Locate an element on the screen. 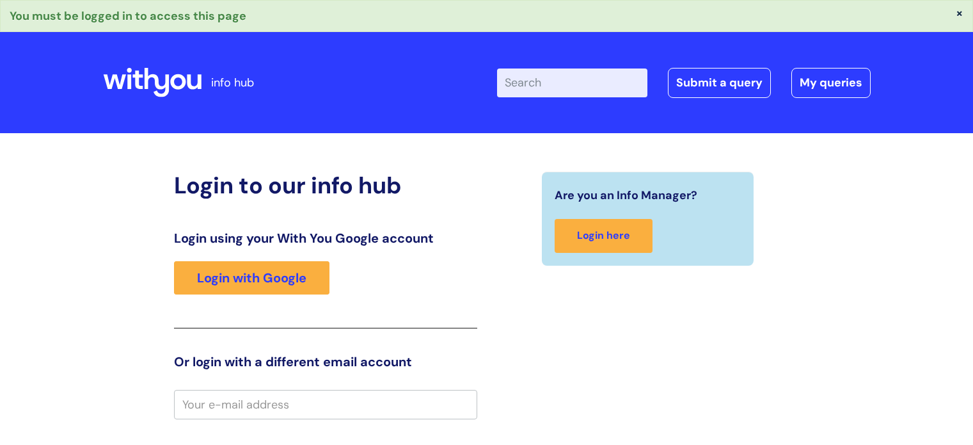  h3: Login using your With You Google account is located at coordinates (326, 238).